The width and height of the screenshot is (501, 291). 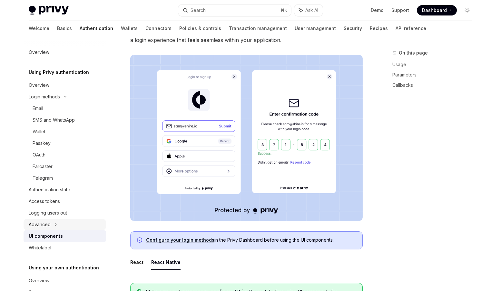 I want to click on button: Toggle dark mode, so click(x=467, y=10).